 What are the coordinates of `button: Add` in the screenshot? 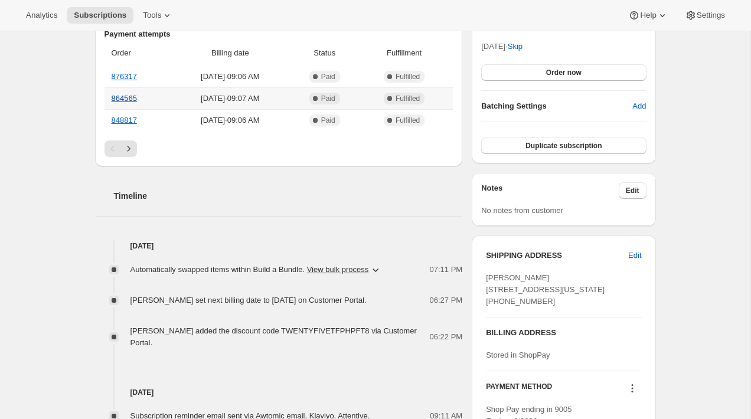 It's located at (639, 106).